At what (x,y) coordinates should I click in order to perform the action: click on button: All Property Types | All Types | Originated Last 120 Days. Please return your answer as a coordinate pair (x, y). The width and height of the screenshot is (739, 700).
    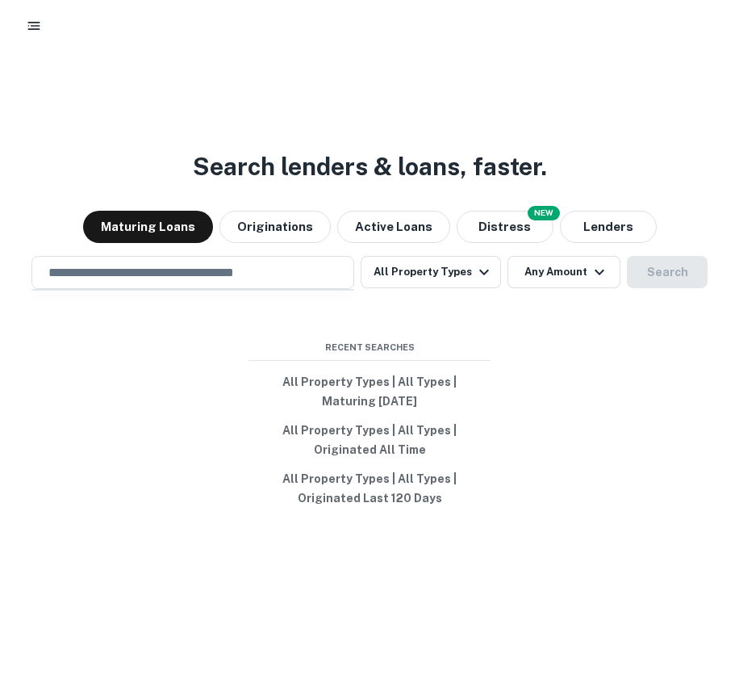
    Looking at the image, I should click on (370, 489).